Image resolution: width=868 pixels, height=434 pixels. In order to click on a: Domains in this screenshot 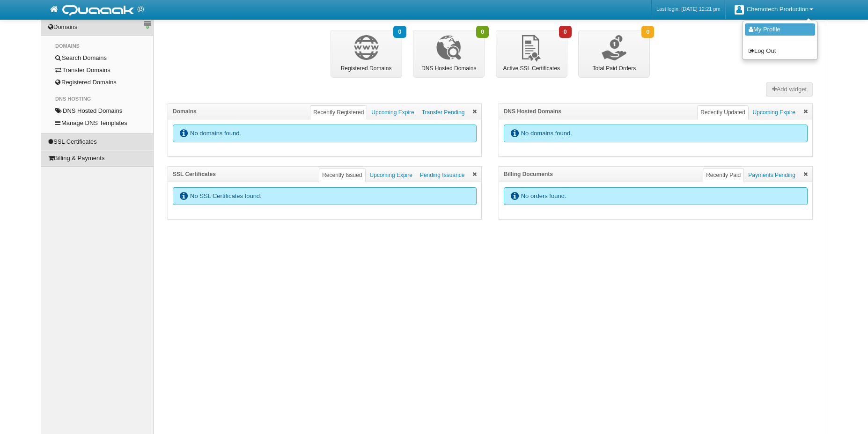, I will do `click(97, 27)`.